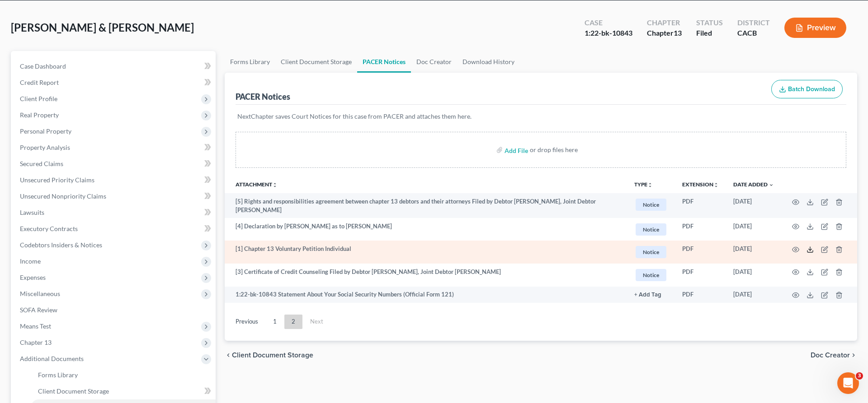  Describe the element at coordinates (45, 147) in the screenshot. I see `span: Property Analysis` at that location.